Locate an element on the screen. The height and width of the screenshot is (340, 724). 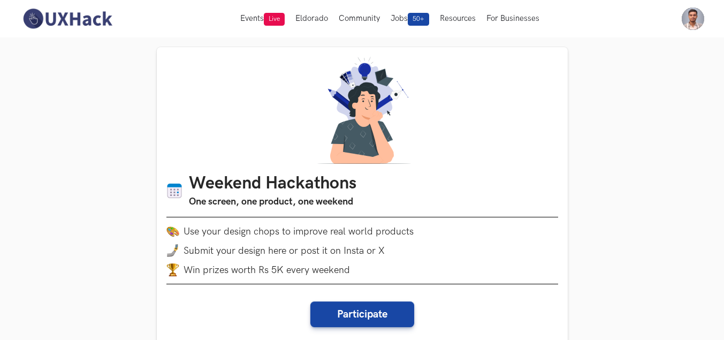
img: UXHack-logo.png is located at coordinates (67, 19).